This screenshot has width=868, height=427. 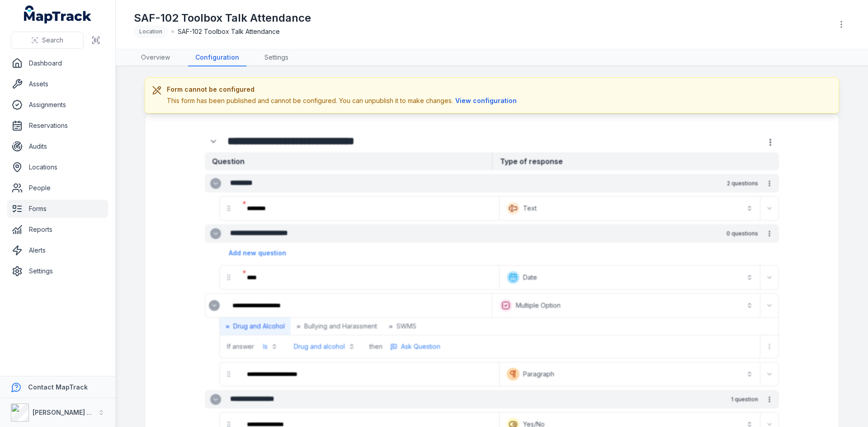 What do you see at coordinates (57, 84) in the screenshot?
I see `a: Assets` at bounding box center [57, 84].